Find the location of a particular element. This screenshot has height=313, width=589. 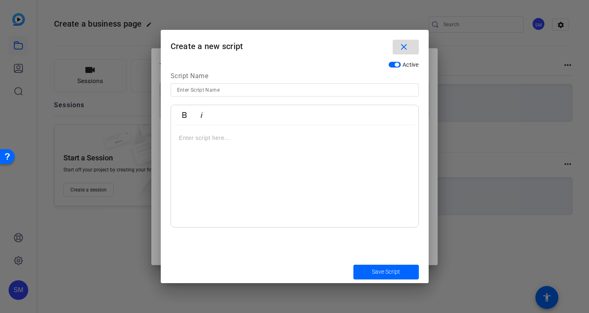

input: Enter Script Name is located at coordinates (294, 90).